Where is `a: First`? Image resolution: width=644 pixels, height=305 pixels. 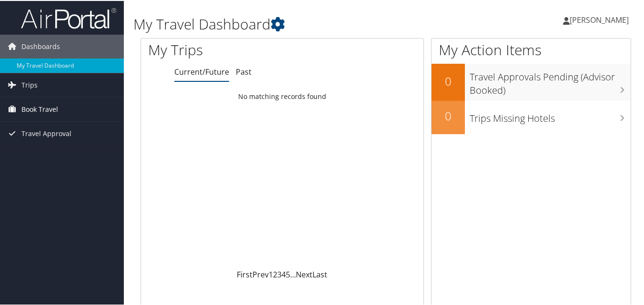 a: First is located at coordinates (245, 273).